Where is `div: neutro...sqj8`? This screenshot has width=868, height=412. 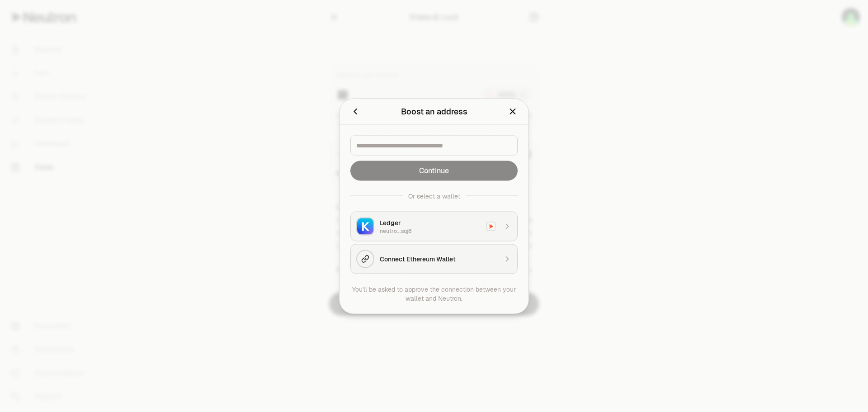
div: neutro...sqj8 is located at coordinates (430, 231).